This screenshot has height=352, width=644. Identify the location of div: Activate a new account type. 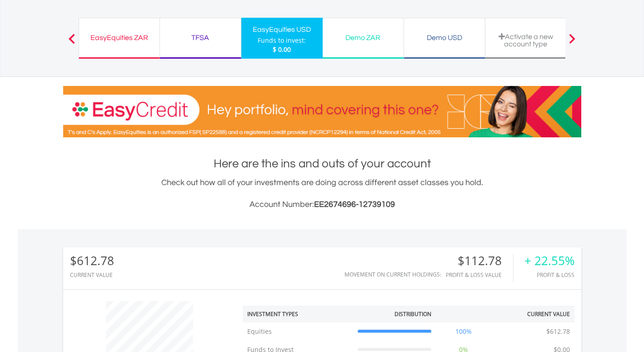
(526, 40).